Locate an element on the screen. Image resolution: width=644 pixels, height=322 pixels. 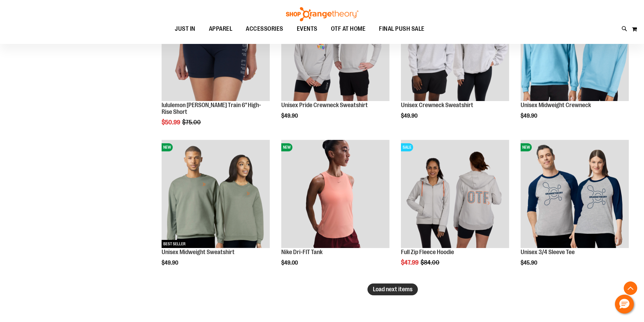
a: Unisex Midweight Sweatshirt is located at coordinates (198, 252).